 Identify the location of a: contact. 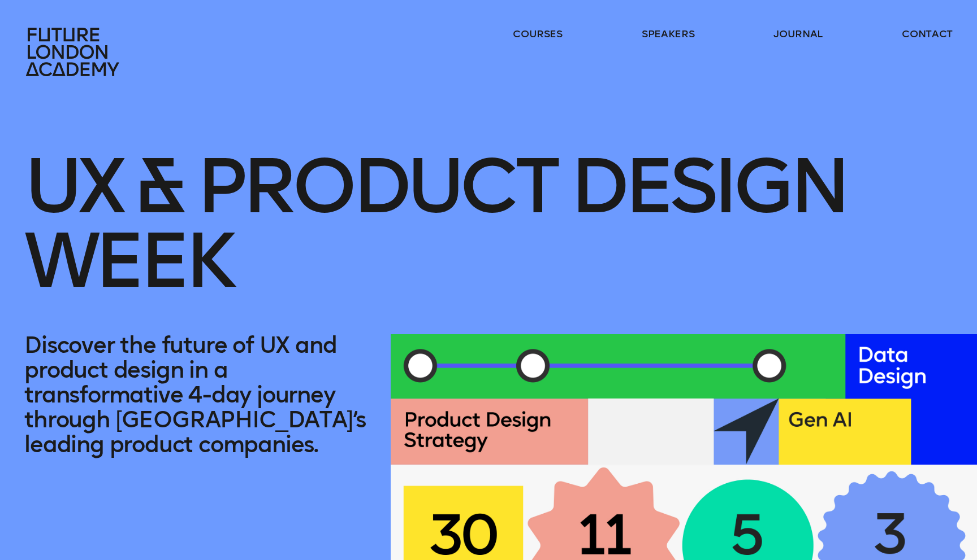
(927, 34).